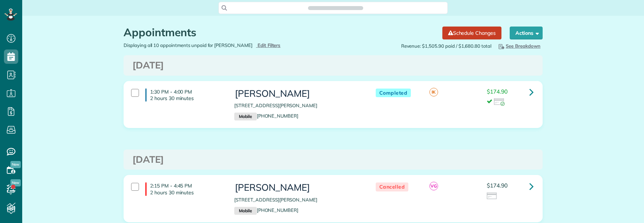  Describe the element at coordinates (15, 165) in the screenshot. I see `span: New` at that location.